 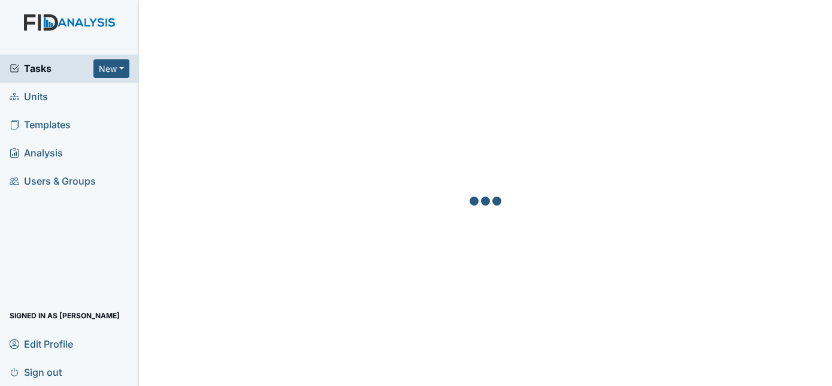 What do you see at coordinates (53, 181) in the screenshot?
I see `span: Users & Groups` at bounding box center [53, 181].